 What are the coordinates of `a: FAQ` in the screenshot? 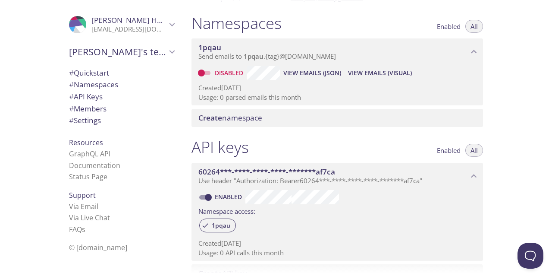 It's located at (77, 229).